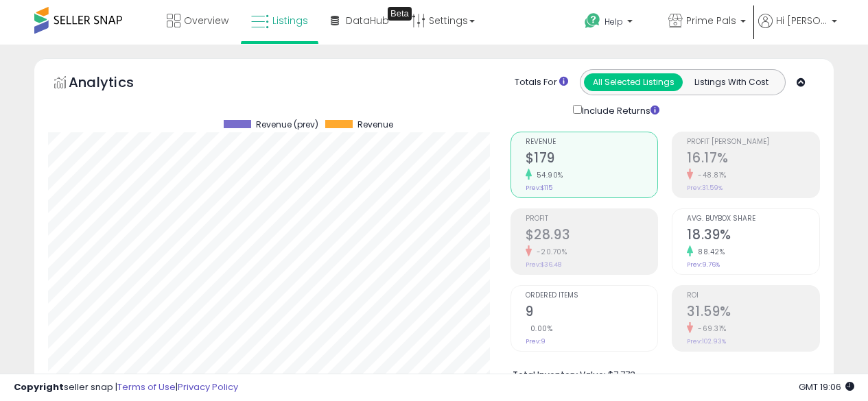 The width and height of the screenshot is (868, 401). What do you see at coordinates (704, 265) in the screenshot?
I see `small: Prev: 9.76%` at bounding box center [704, 265].